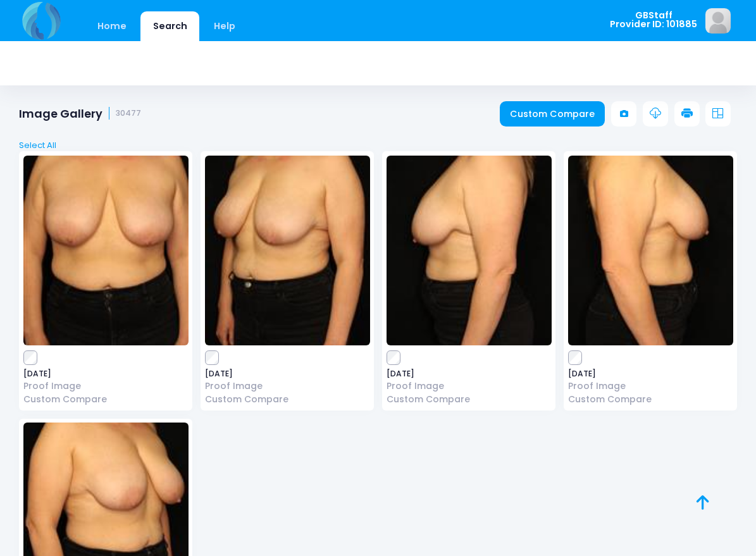  What do you see at coordinates (654, 20) in the screenshot?
I see `span: GBStaff Provider ID: 101885` at bounding box center [654, 20].